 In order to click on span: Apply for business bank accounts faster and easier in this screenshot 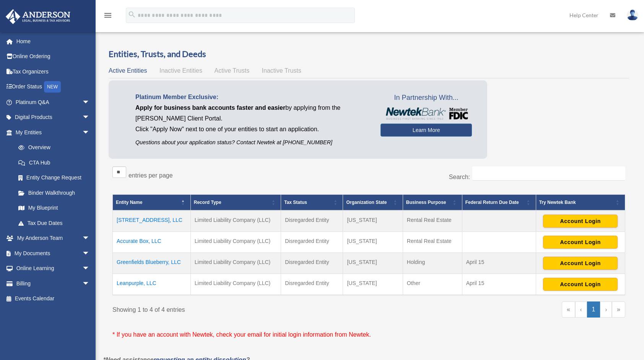, I will do `click(210, 108)`.